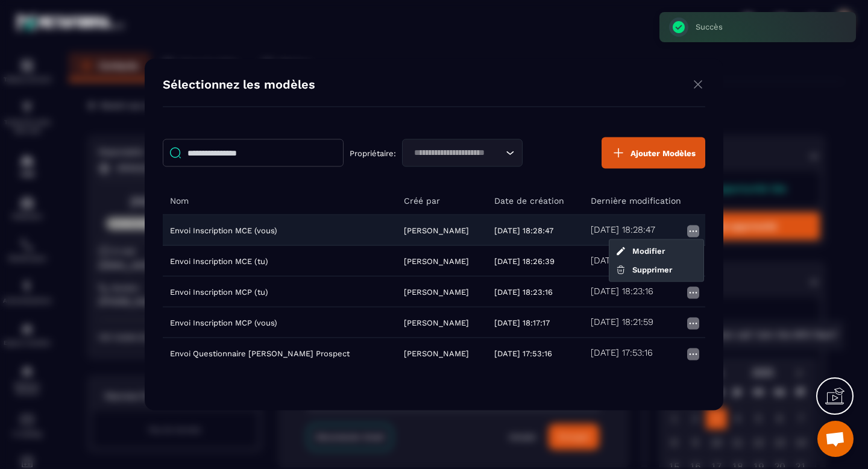 The image size is (868, 469). I want to click on input: Search for option, so click(456, 153).